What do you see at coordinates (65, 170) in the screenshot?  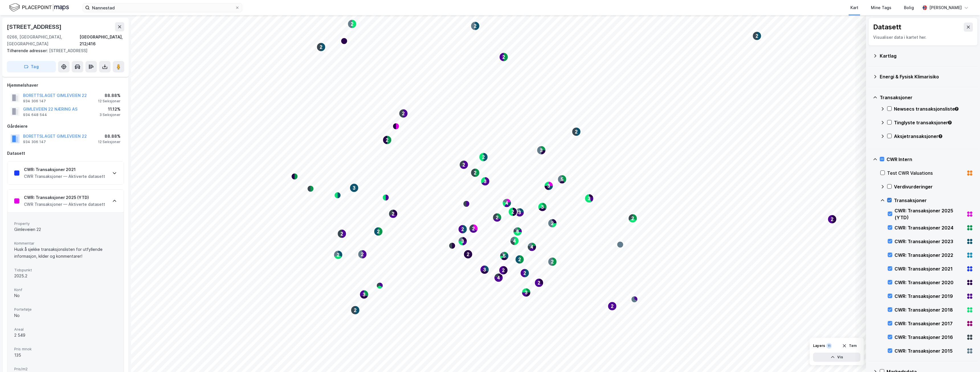 I see `div: CWR: Transaksjoner 2021` at bounding box center [65, 170].